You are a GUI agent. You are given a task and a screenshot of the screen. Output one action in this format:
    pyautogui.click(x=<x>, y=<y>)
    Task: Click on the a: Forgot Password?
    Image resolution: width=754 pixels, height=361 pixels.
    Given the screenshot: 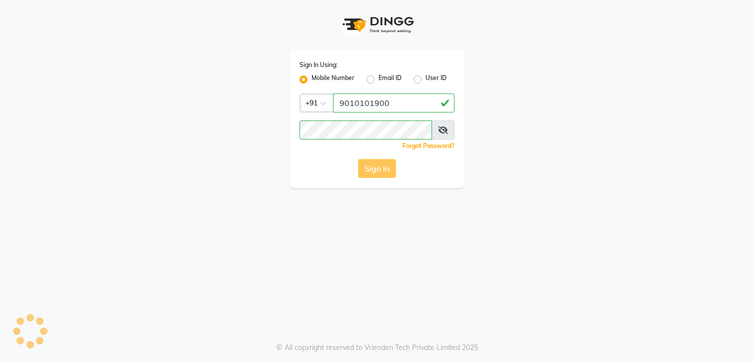 What is the action you would take?
    pyautogui.click(x=429, y=146)
    